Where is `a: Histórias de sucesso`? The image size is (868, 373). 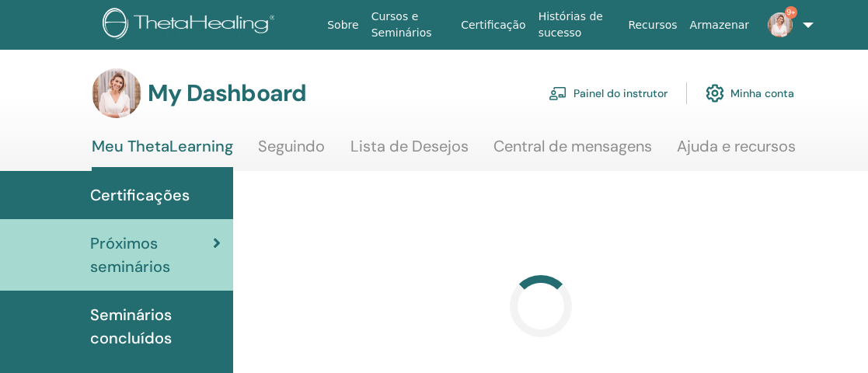 a: Histórias de sucesso is located at coordinates (578, 25).